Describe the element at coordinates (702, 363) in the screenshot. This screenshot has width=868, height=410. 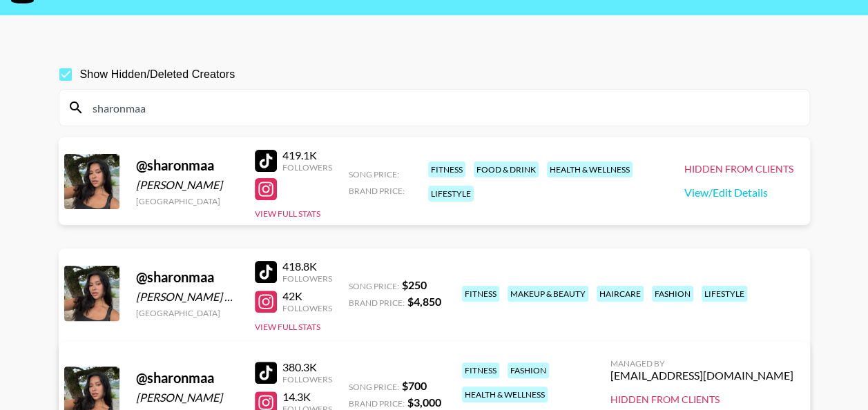
I see `div: Managed By` at that location.